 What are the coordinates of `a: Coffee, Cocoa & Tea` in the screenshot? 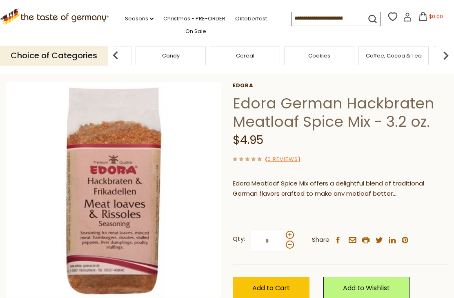 It's located at (393, 56).